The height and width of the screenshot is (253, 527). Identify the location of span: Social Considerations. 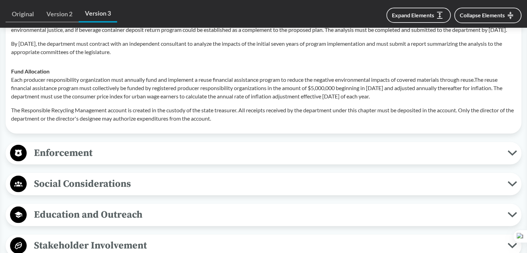
(267, 184).